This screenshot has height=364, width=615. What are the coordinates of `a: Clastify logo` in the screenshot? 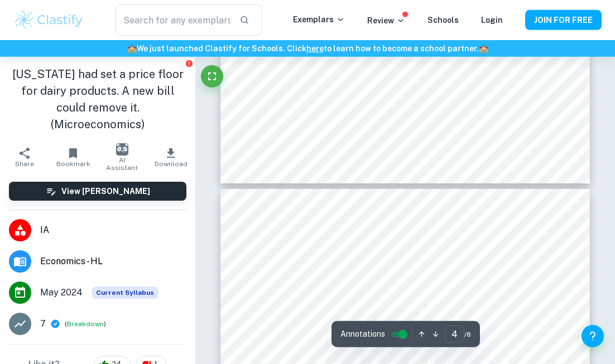 It's located at (49, 20).